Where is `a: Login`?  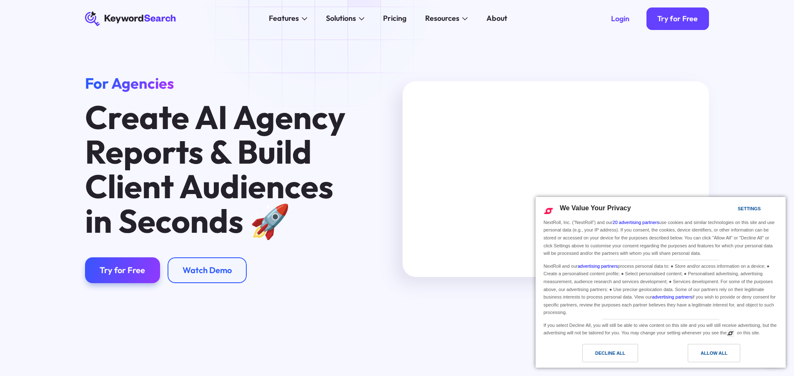 a: Login is located at coordinates (620, 19).